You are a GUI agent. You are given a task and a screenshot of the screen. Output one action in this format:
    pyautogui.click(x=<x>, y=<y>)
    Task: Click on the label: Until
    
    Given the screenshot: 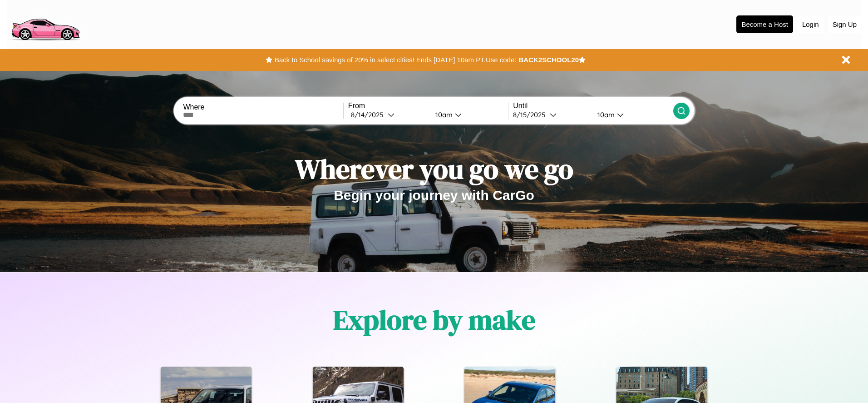 What is the action you would take?
    pyautogui.click(x=593, y=106)
    